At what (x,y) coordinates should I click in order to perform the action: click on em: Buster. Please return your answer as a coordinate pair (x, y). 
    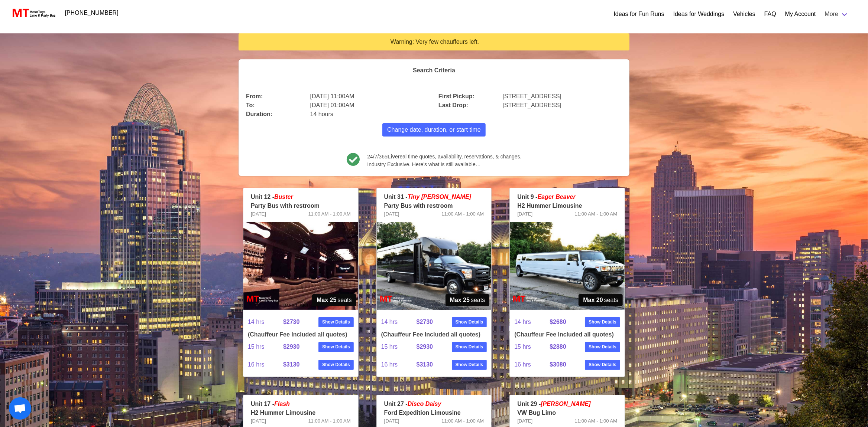
    Looking at the image, I should click on (283, 197).